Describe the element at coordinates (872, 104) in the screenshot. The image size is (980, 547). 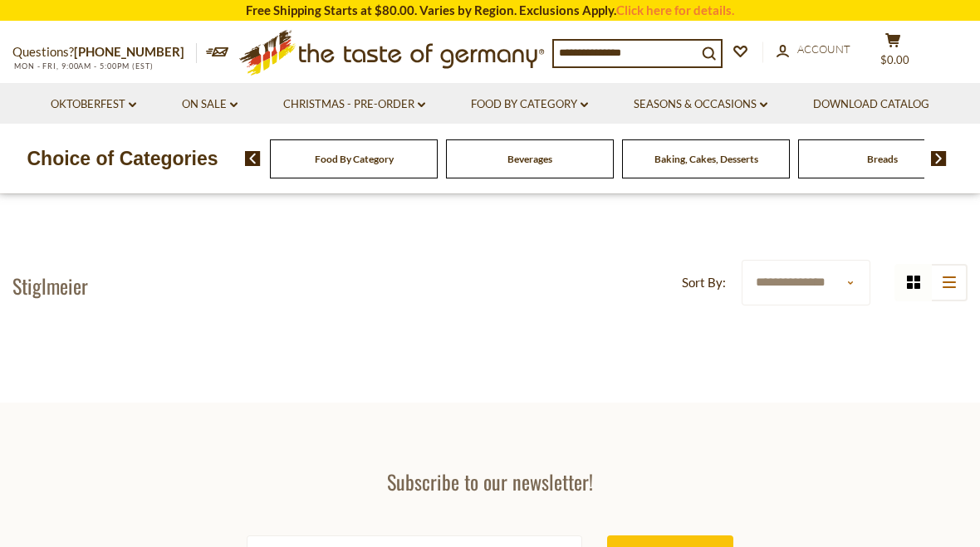
I see `a: Download Catalog` at that location.